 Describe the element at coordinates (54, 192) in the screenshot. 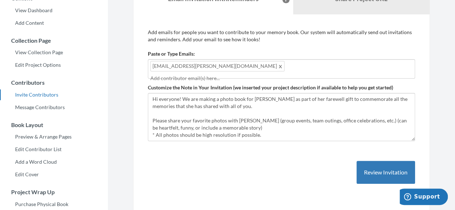

I see `h3: Project Wrap Up` at that location.